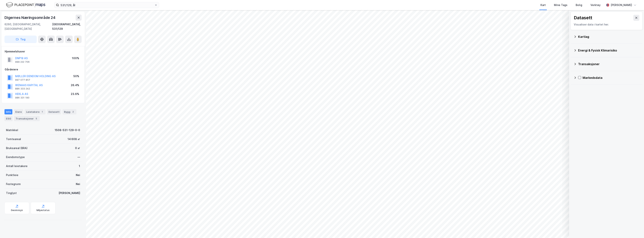  What do you see at coordinates (8, 118) in the screenshot?
I see `div: ESG` at bounding box center [8, 118].